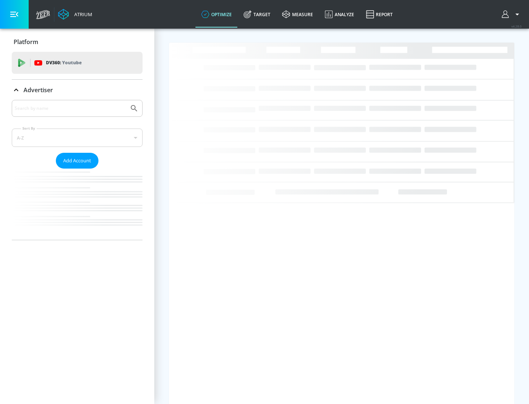  I want to click on button: Add Account, so click(77, 160).